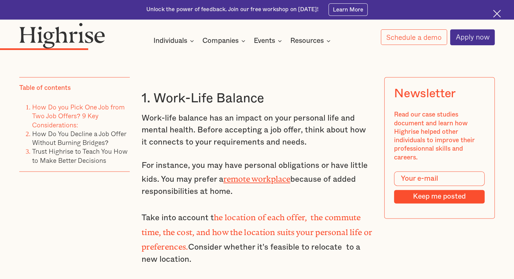  I want to click on img: Highrise logo, so click(62, 35).